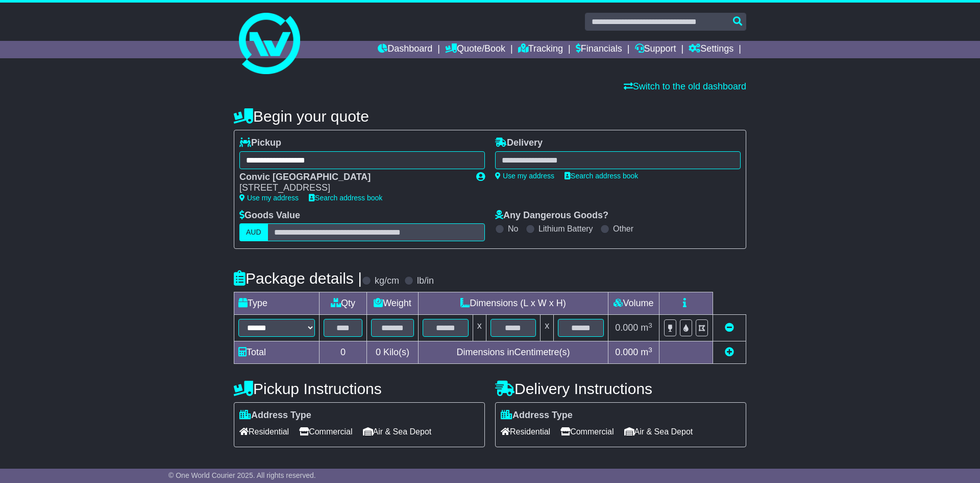  Describe the element at coordinates (393, 352) in the screenshot. I see `td: Kilo(s)` at that location.